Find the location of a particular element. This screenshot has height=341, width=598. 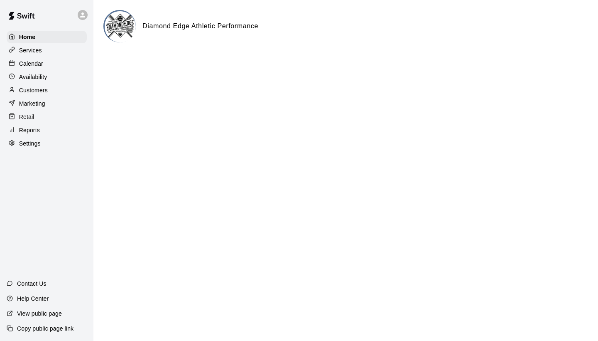

p: Reports is located at coordinates (29, 130).